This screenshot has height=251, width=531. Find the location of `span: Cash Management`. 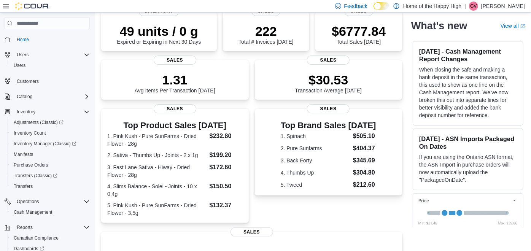

span: Cash Management is located at coordinates (33, 212).